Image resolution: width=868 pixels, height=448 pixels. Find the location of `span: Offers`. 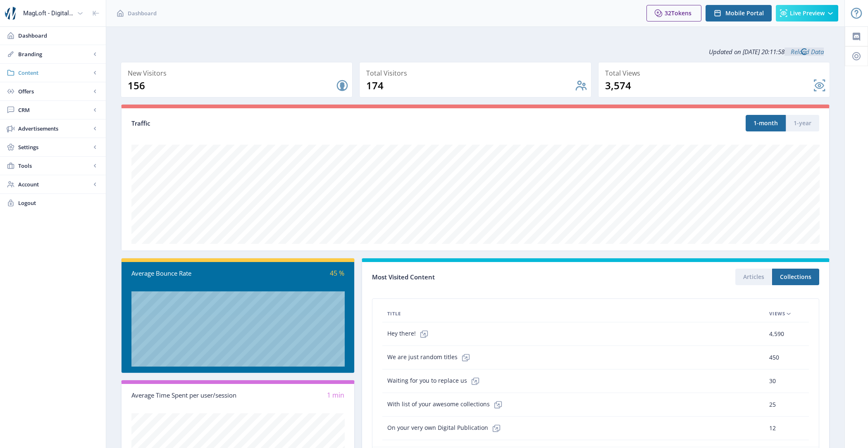

span: Offers is located at coordinates (54, 91).